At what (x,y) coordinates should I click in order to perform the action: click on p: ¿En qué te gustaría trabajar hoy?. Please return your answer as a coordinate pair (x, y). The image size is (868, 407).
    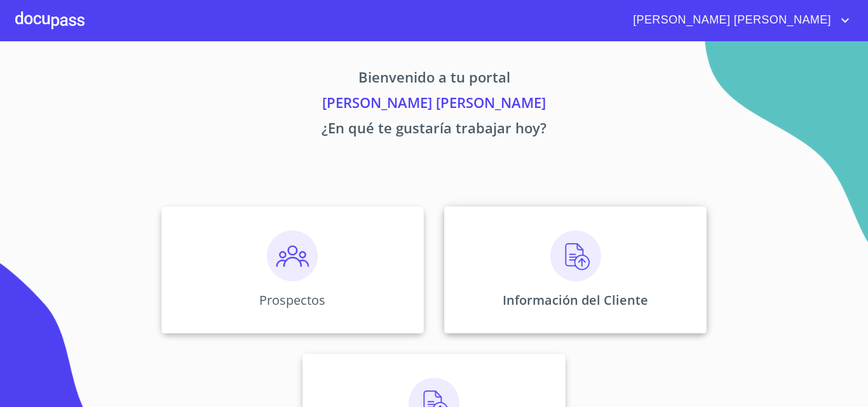
    Looking at the image, I should click on (434, 130).